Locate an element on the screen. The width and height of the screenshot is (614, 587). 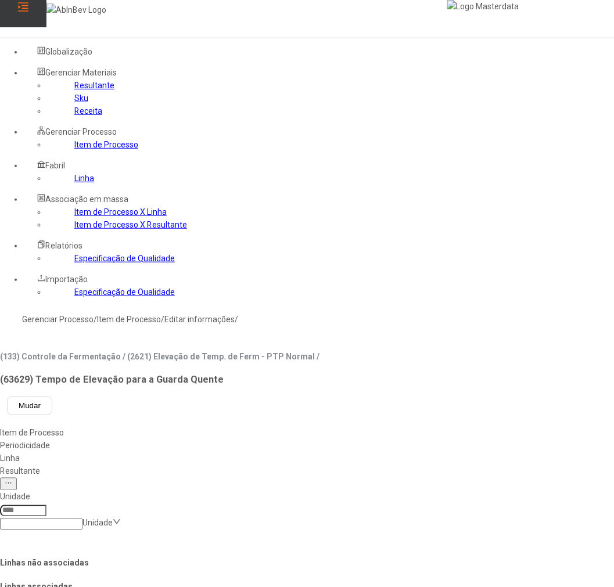
span: Fabril is located at coordinates (55, 166).